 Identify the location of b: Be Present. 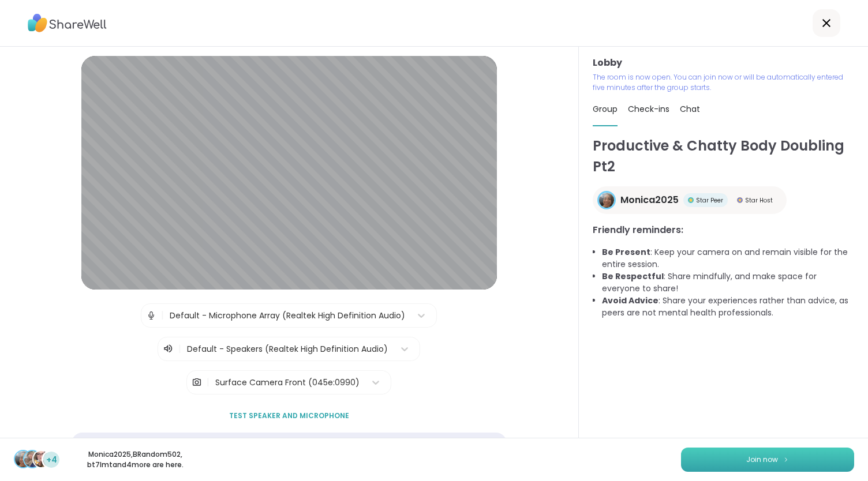
(626, 252).